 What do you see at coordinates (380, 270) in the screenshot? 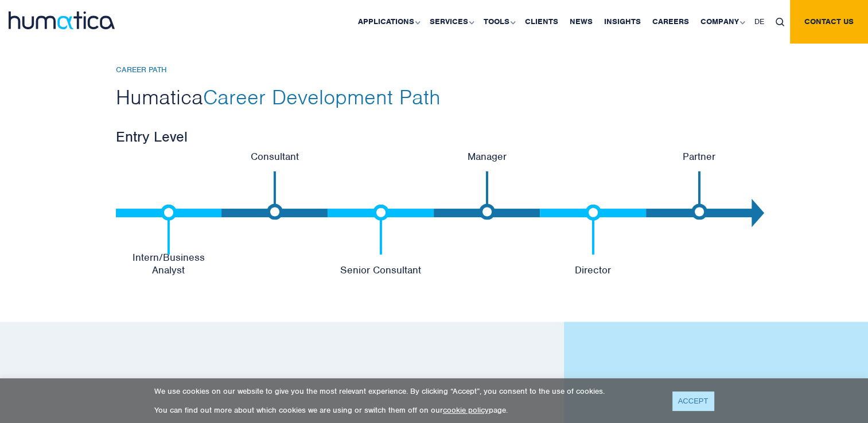
I see `p: Senior Consultant` at bounding box center [380, 270].